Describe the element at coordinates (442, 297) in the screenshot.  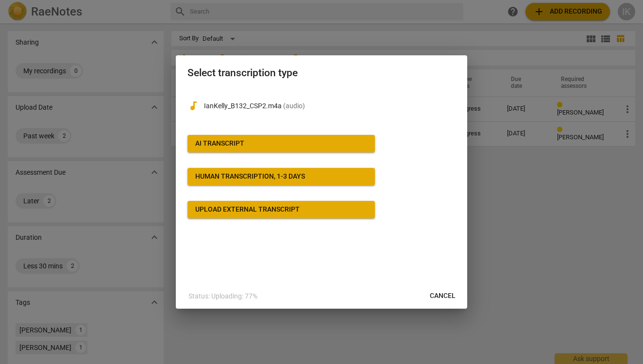
I see `span: Cancel` at that location.